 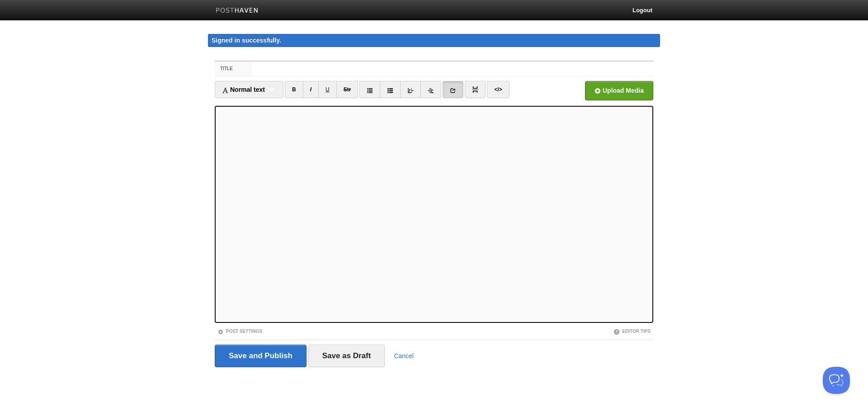 What do you see at coordinates (327, 89) in the screenshot?
I see `a: U` at bounding box center [327, 89].